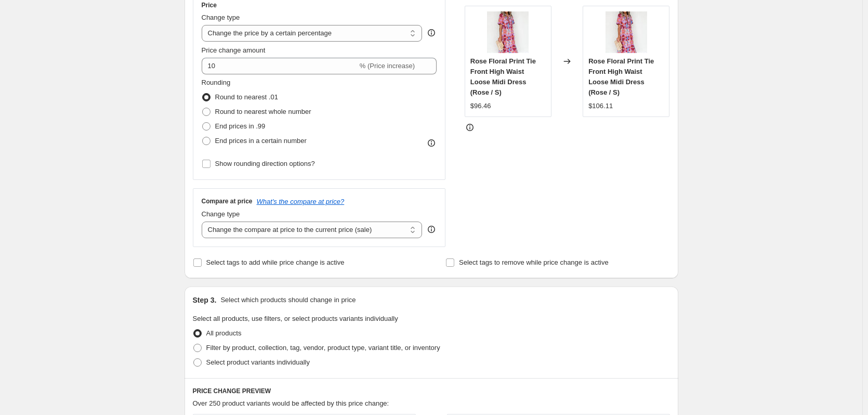  What do you see at coordinates (291, 403) in the screenshot?
I see `span: Over 250 product variants would be affected by this price change:` at bounding box center [291, 403].